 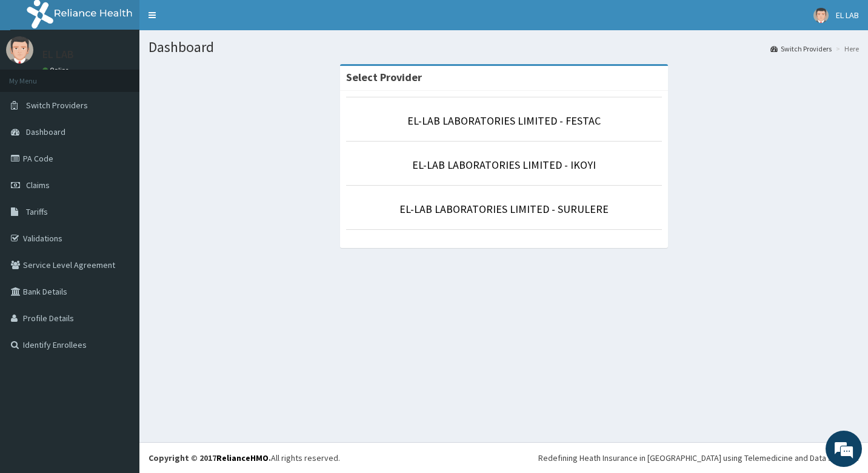 What do you see at coordinates (209, 458) in the screenshot?
I see `strong: Copyright © 2017 .` at bounding box center [209, 458].